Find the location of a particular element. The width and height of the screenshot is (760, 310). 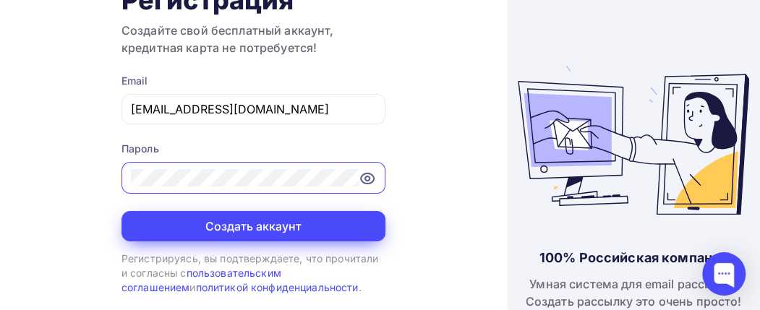

div: Email is located at coordinates (253, 81).